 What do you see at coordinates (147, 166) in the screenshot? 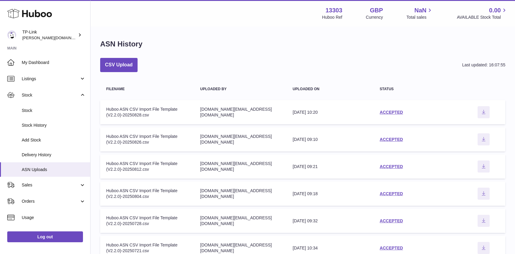
I see `div: Huboo ASN CSV Import File Template (V2.2.0)-20250812.csv` at bounding box center [147, 166].